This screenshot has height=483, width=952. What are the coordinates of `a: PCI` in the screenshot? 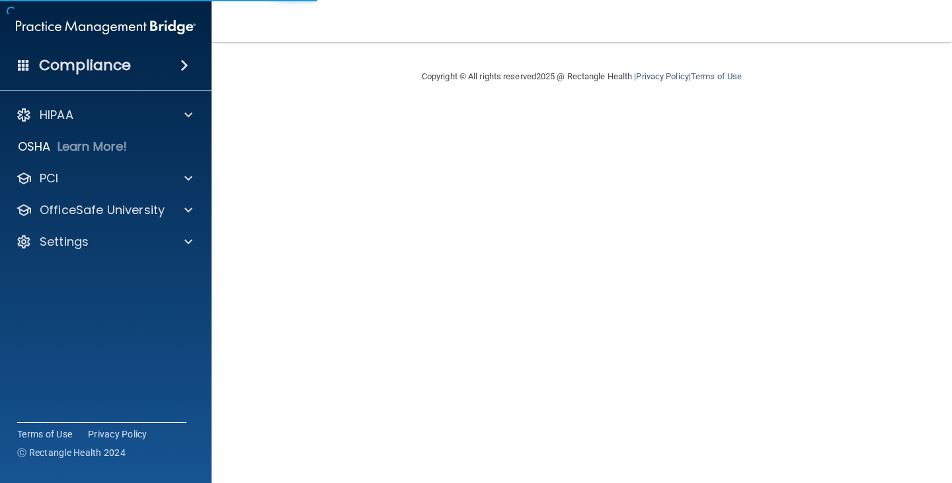 It's located at (104, 178).